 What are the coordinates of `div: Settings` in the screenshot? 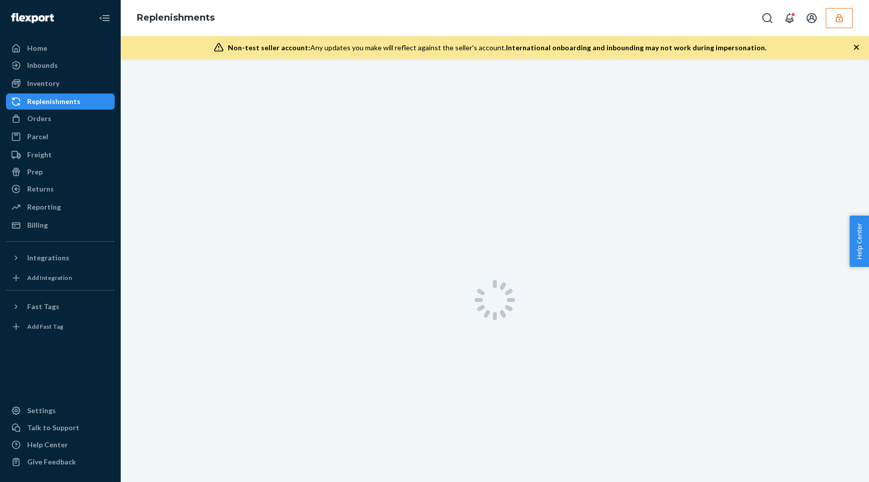 It's located at (41, 411).